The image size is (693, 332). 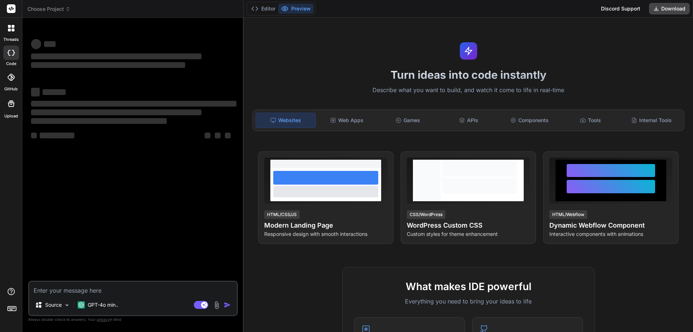 I want to click on div: Internal Tools, so click(x=651, y=120).